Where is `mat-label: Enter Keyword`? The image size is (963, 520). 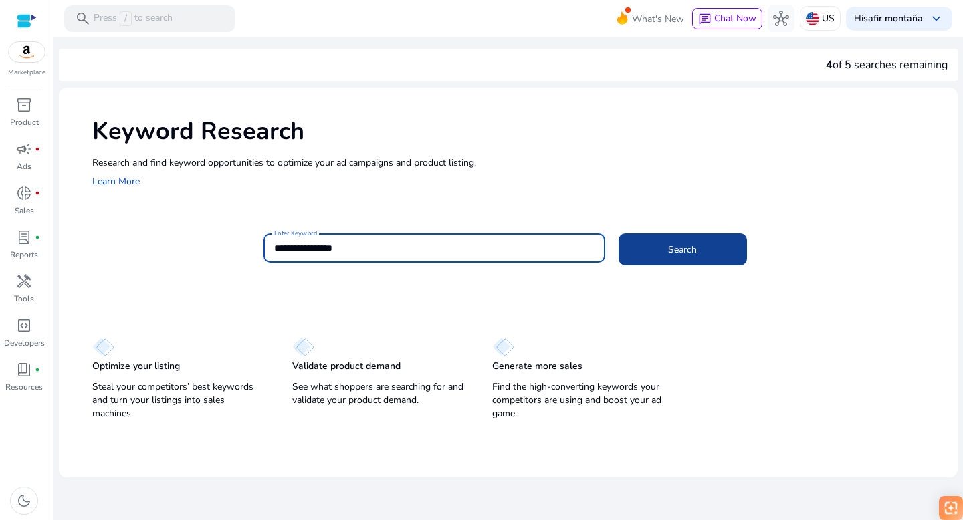 mat-label: Enter Keyword is located at coordinates (296, 233).